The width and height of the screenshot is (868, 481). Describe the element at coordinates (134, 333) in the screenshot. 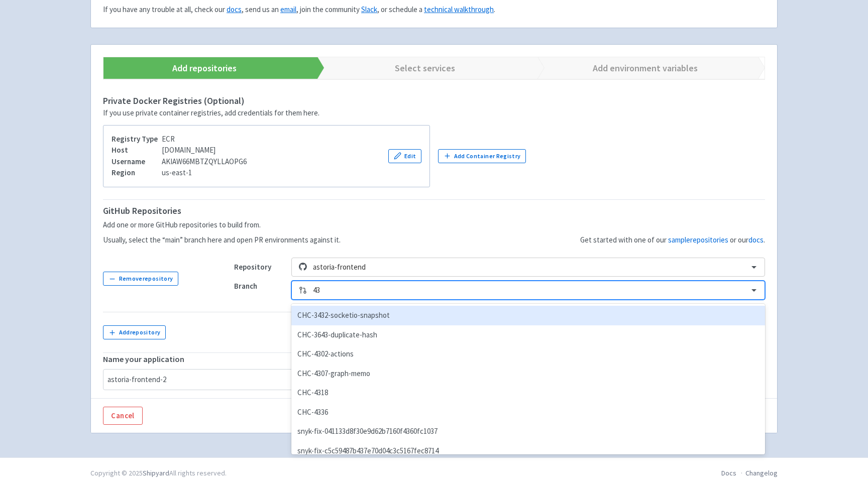

I see `button: Addrepository` at that location.